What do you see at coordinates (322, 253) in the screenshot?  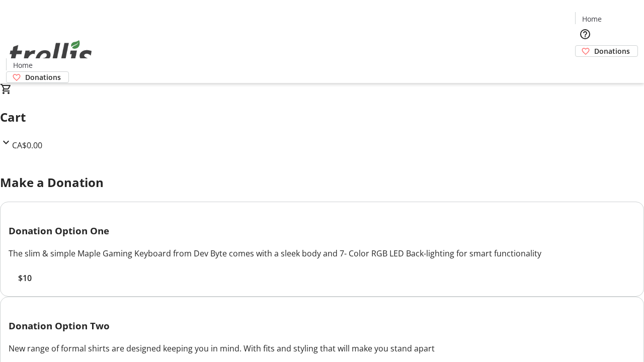 I see `div: The slim & simple Maple Gaming Keyboard from Dev Byte comes with a sleek body and 7- Color RGB LE...` at bounding box center [322, 253].